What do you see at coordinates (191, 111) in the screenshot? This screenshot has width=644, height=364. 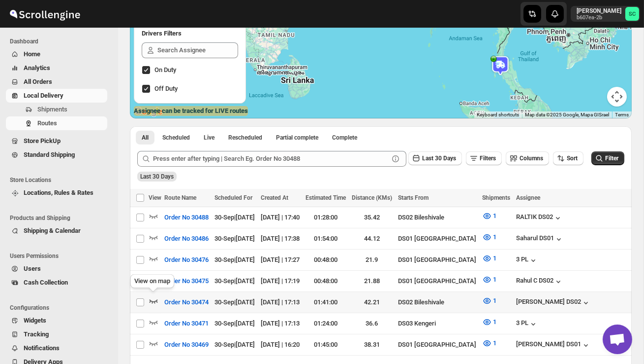 I see `label: Assignee can be tracked for LIVE routes` at bounding box center [191, 111].